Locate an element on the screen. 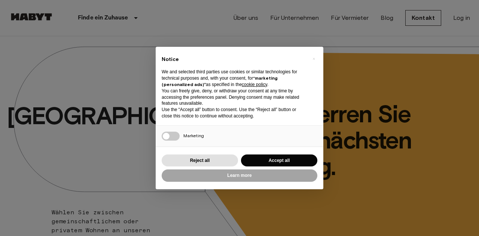  button: Learn more is located at coordinates (240, 176).